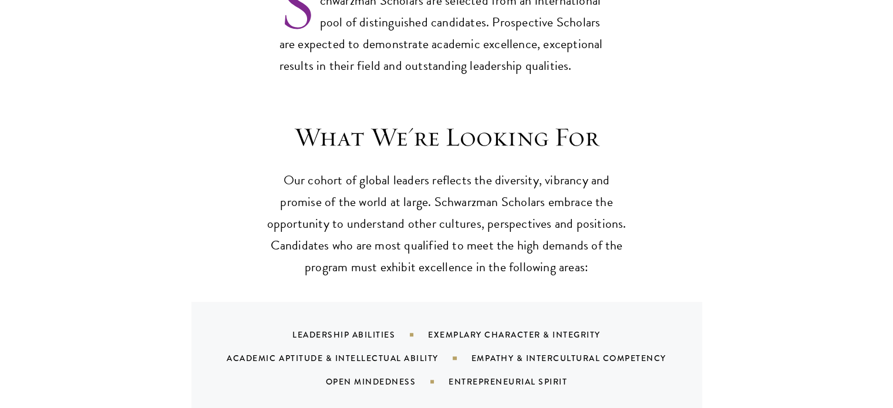  I want to click on h3: What We're Looking For, so click(447, 137).